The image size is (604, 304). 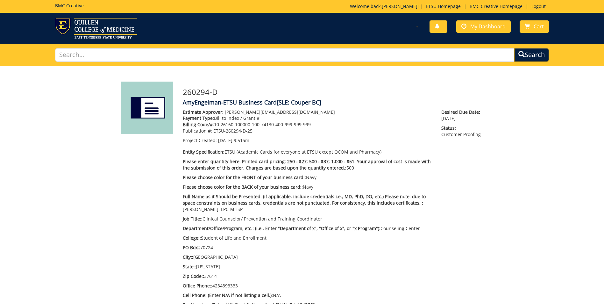 What do you see at coordinates (299, 102) in the screenshot?
I see `span: [SLE: Couper BC]` at bounding box center [299, 102].